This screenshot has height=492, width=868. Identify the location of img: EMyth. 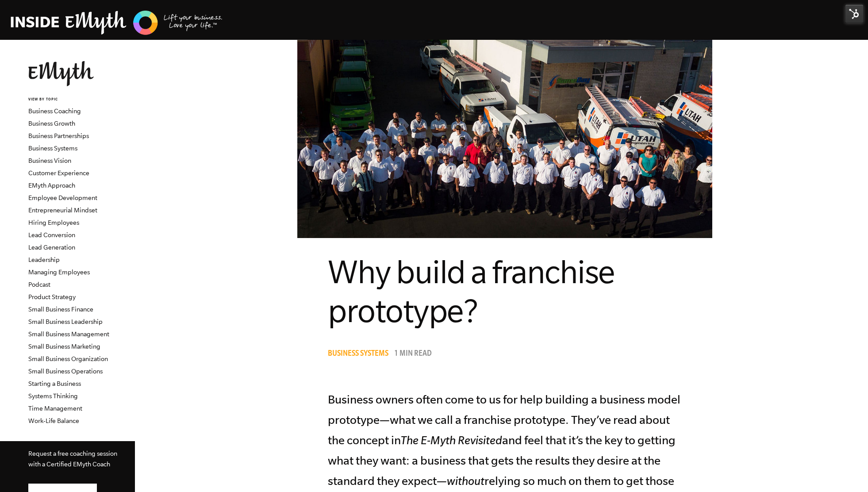
(61, 74).